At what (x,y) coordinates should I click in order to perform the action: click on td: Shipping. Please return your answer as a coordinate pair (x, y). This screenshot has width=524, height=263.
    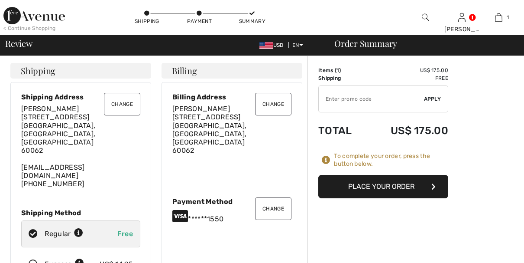
    Looking at the image, I should click on (342, 78).